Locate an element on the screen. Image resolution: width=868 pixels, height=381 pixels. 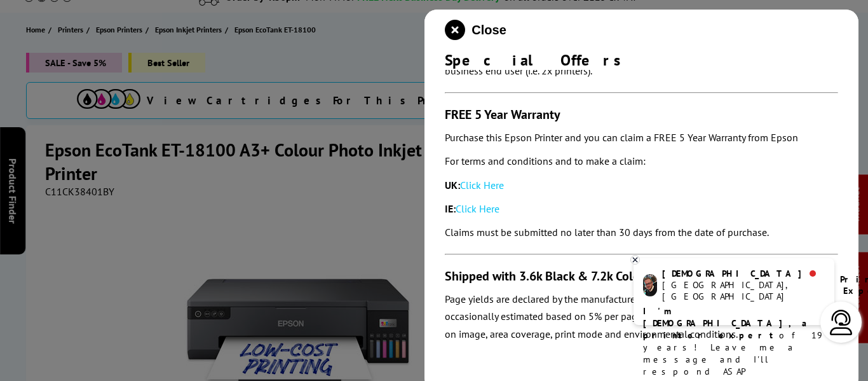
div: Special Offers is located at coordinates (641, 60).